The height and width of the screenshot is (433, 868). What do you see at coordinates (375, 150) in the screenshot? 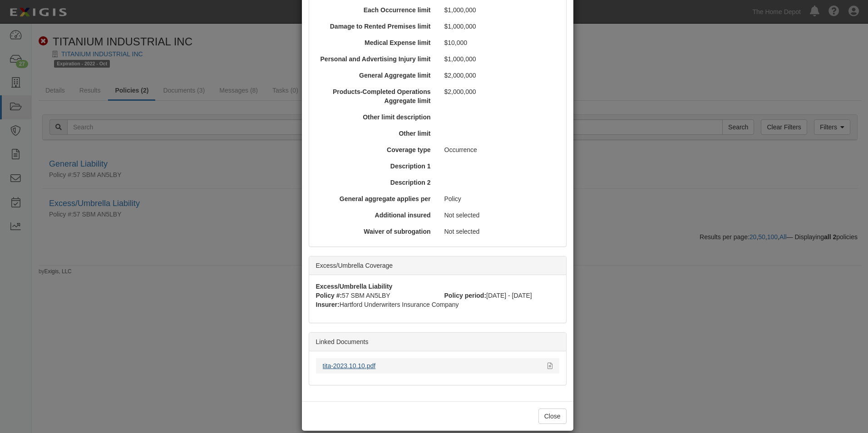
I see `div: Coverage type` at bounding box center [375, 150].